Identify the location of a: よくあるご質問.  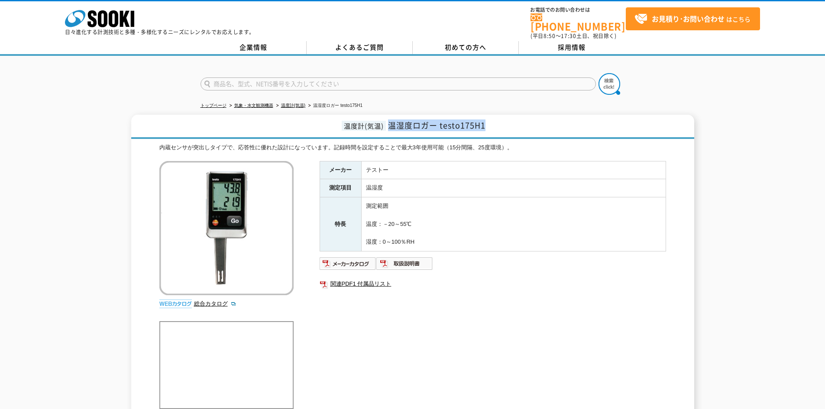
(360, 48).